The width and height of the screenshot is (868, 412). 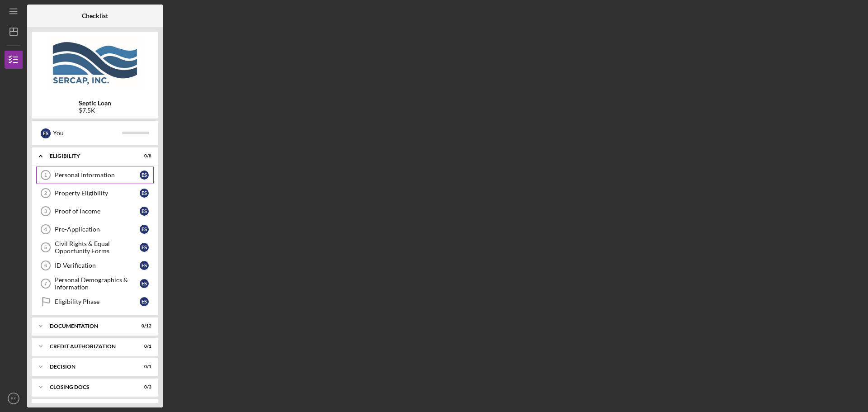 I want to click on div: Personal Demographics & Information, so click(x=97, y=284).